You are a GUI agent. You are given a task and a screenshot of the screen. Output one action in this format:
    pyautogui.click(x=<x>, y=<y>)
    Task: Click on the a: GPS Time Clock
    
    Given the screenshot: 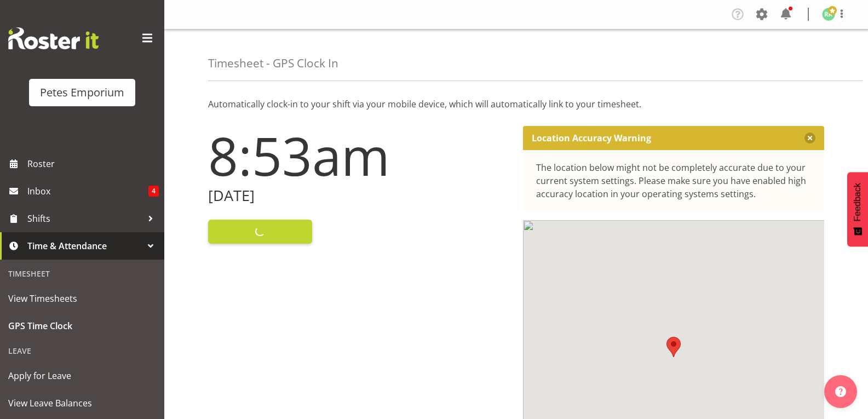 What is the action you would take?
    pyautogui.click(x=82, y=326)
    